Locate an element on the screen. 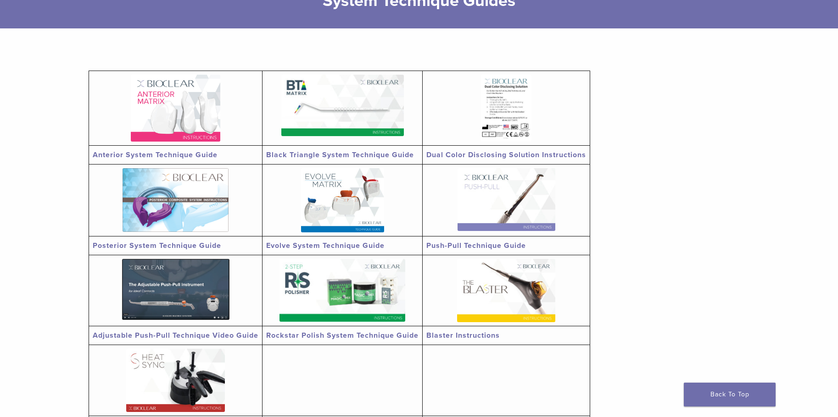 The image size is (838, 417). a: Blaster Instructions is located at coordinates (463, 336).